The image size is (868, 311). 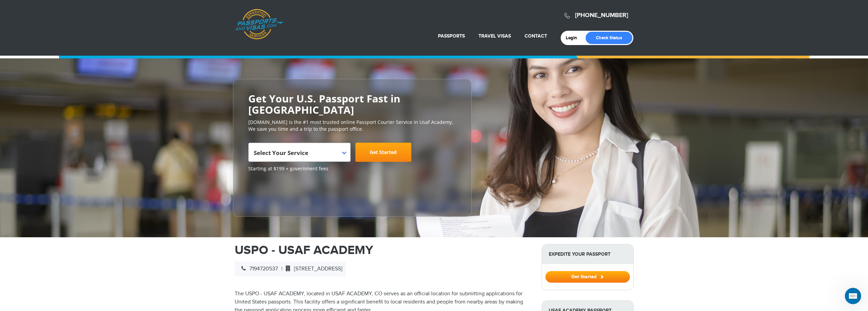 What do you see at coordinates (587, 254) in the screenshot?
I see `strong: Expedite Your Passport` at bounding box center [587, 254].